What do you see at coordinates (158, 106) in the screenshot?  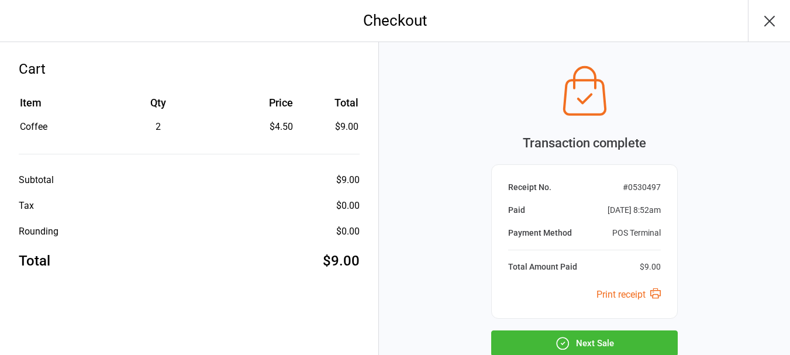 I see `th: Qty` at bounding box center [158, 106].